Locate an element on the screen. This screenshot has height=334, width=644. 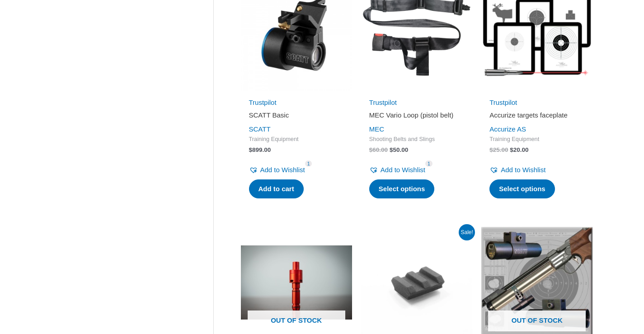
a: Select options for “Accurize targets faceplate” is located at coordinates (522, 189).